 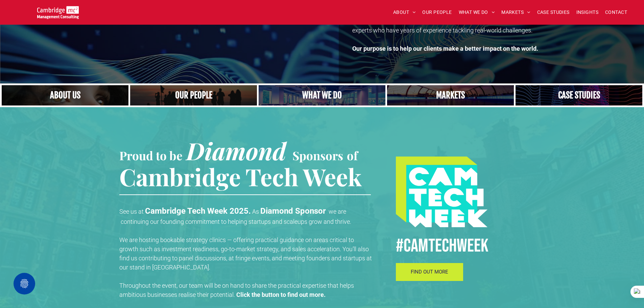 I want to click on strong: Click the button to find out more., so click(x=281, y=295).